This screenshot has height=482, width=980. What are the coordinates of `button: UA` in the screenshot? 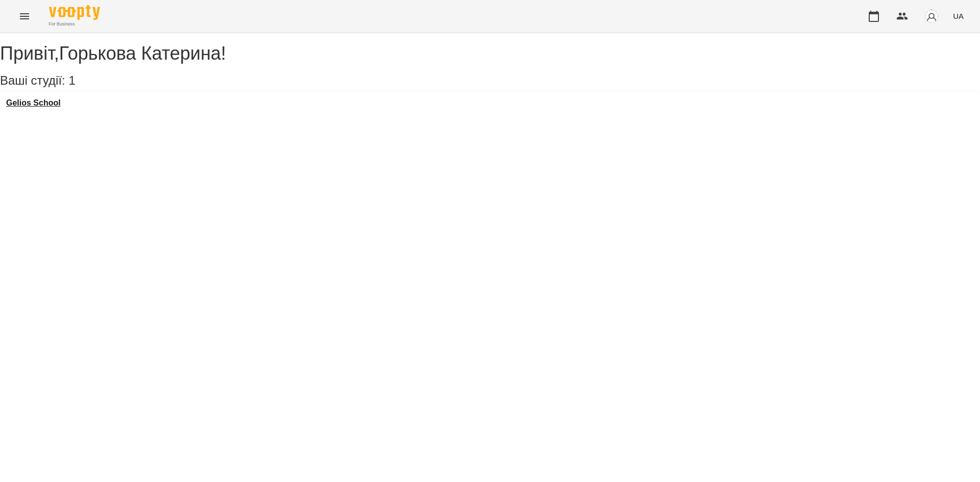 It's located at (958, 16).